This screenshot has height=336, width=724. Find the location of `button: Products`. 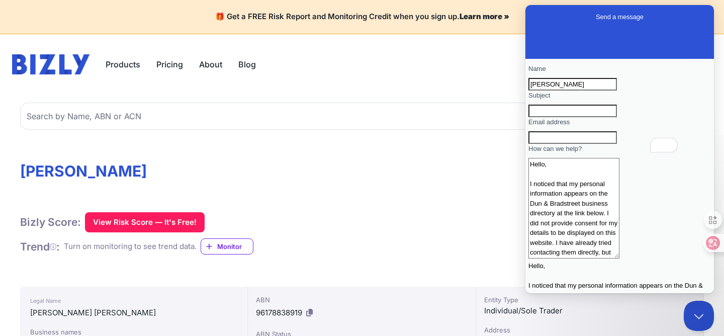

button: Products is located at coordinates (123, 64).